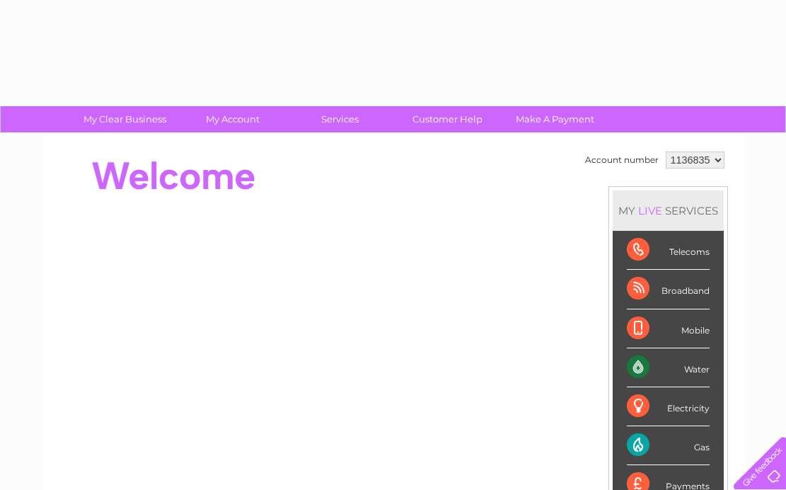 This screenshot has height=490, width=786. Describe the element at coordinates (447, 119) in the screenshot. I see `a: Customer Help` at that location.